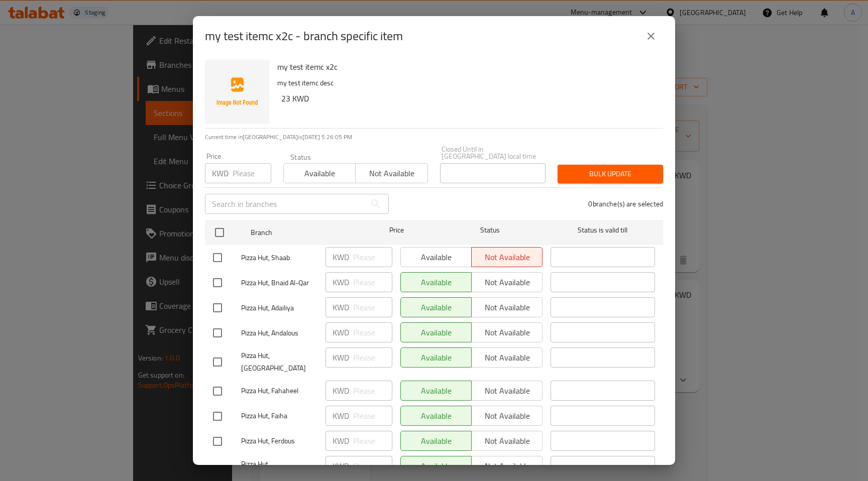  What do you see at coordinates (279, 333) in the screenshot?
I see `span: Pizza Hut, Andalous` at bounding box center [279, 333].